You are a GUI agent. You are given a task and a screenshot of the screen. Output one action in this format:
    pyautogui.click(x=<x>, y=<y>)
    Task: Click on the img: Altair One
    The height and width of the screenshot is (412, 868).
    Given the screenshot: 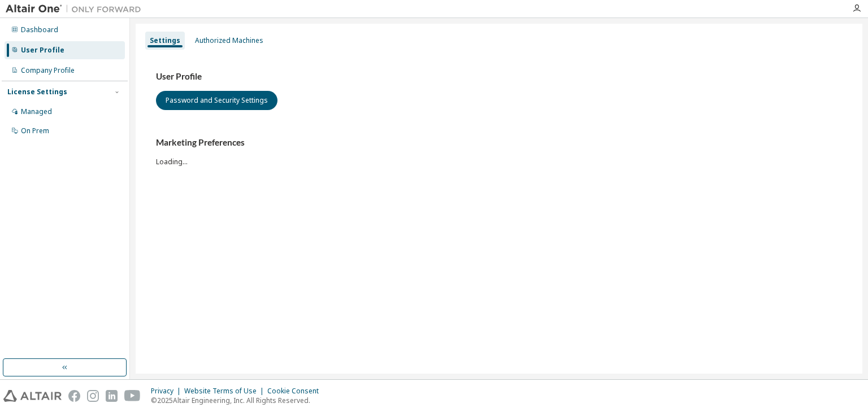 What is the action you would take?
    pyautogui.click(x=76, y=9)
    